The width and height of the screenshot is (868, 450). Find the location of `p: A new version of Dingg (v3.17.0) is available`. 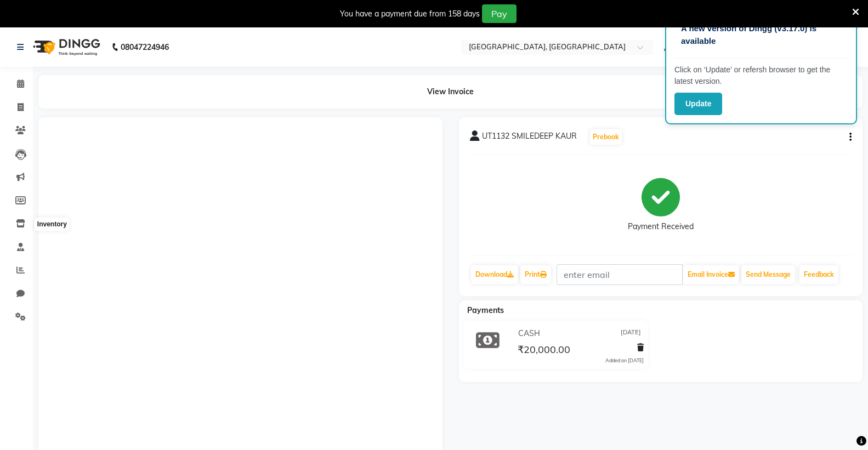

p: A new version of Dingg (v3.17.0) is available is located at coordinates (761, 35).